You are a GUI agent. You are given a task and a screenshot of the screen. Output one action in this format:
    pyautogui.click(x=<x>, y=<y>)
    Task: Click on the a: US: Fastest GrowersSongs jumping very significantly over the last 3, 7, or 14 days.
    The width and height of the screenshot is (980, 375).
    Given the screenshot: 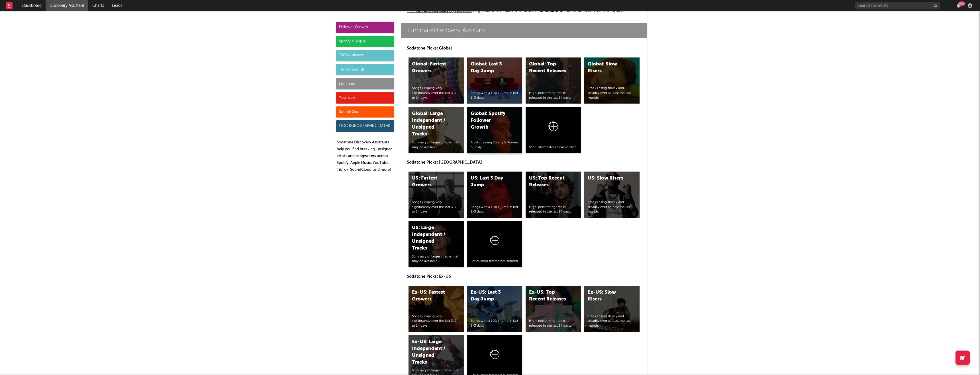 What is the action you would take?
    pyautogui.click(x=436, y=195)
    